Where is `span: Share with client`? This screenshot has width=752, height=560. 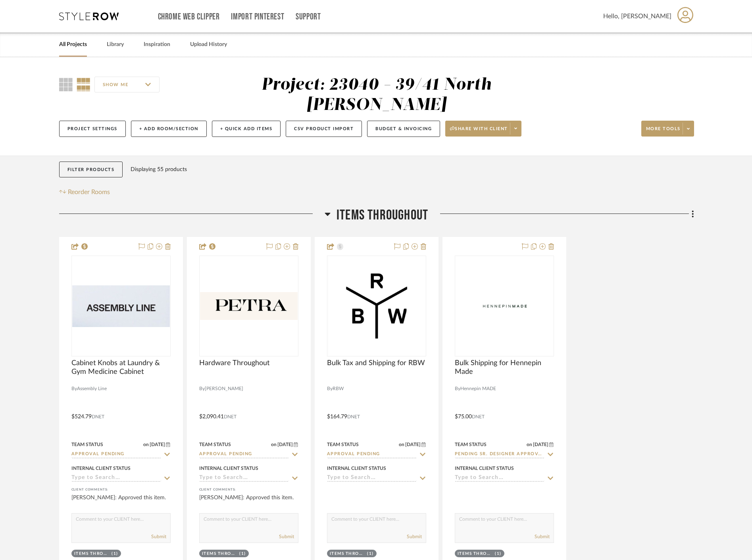
span: Share with client is located at coordinates (479, 132).